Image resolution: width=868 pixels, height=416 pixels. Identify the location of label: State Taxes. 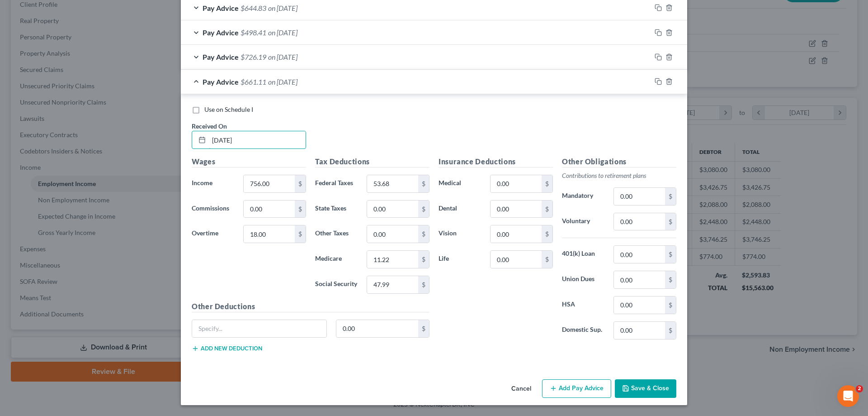
(336, 209).